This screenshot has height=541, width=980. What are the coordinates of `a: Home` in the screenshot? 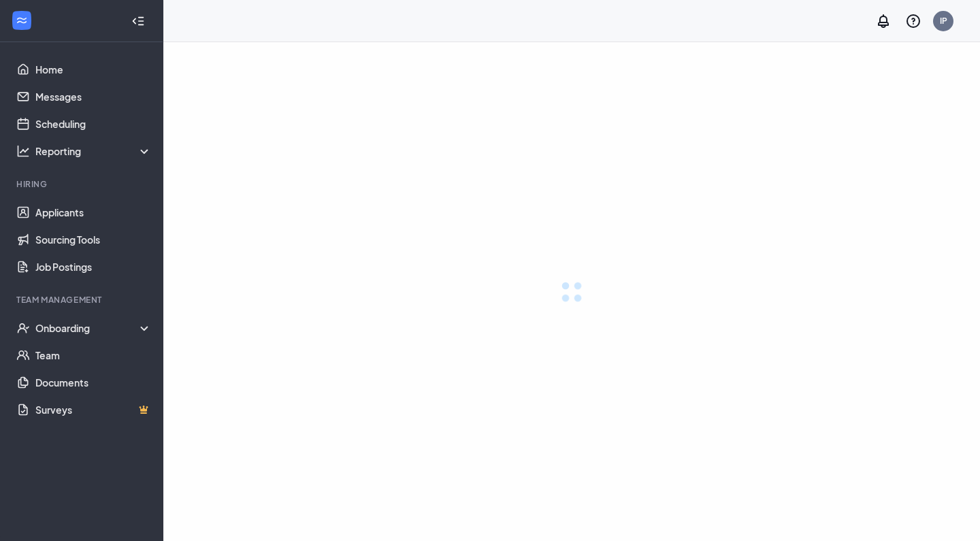 It's located at (94, 69).